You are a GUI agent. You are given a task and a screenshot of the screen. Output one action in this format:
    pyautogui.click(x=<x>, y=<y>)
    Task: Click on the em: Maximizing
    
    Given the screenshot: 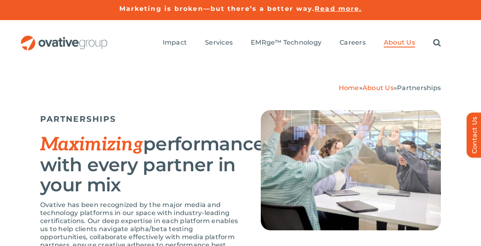 What is the action you would take?
    pyautogui.click(x=92, y=145)
    